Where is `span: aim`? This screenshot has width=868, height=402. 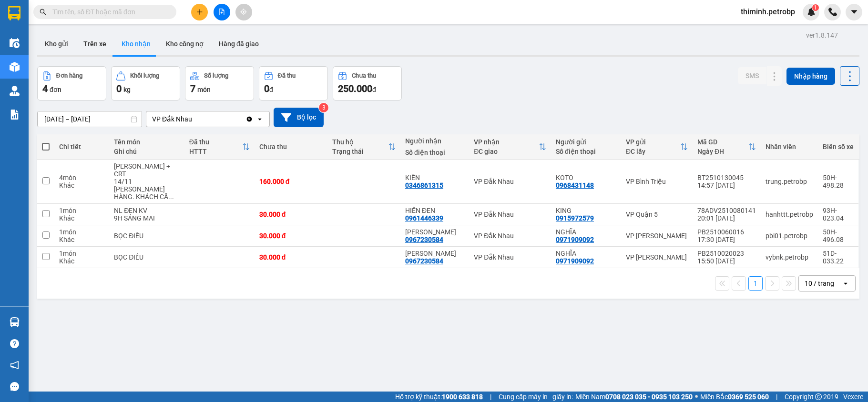
span: aim is located at coordinates (244, 12).